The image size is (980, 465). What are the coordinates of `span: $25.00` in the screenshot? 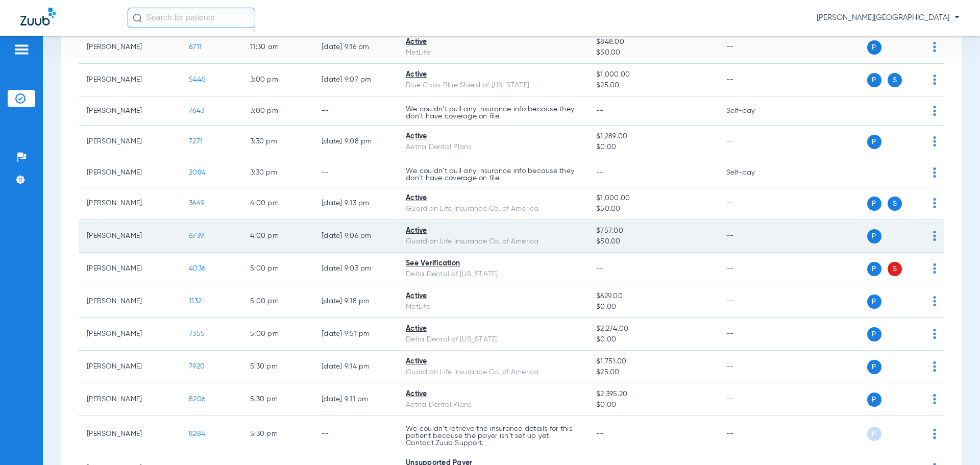 It's located at (653, 372).